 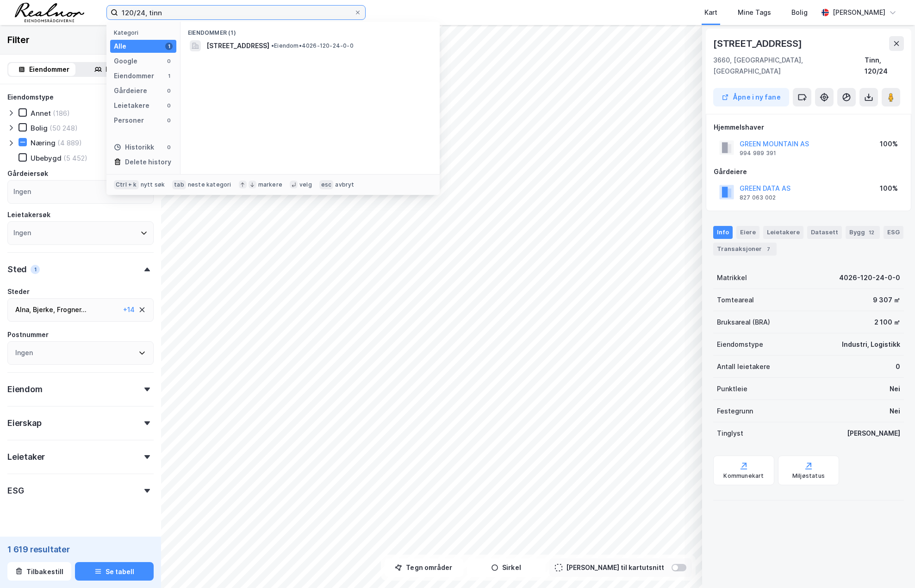 I want to click on div: Kommunekart, so click(x=744, y=475).